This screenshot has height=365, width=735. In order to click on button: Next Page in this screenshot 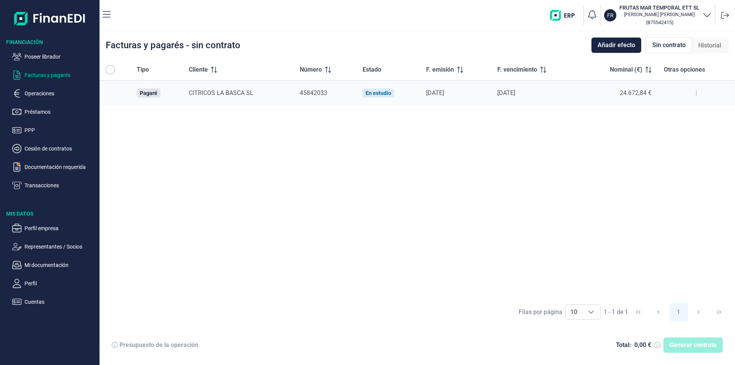, I will do `click(699, 312)`.